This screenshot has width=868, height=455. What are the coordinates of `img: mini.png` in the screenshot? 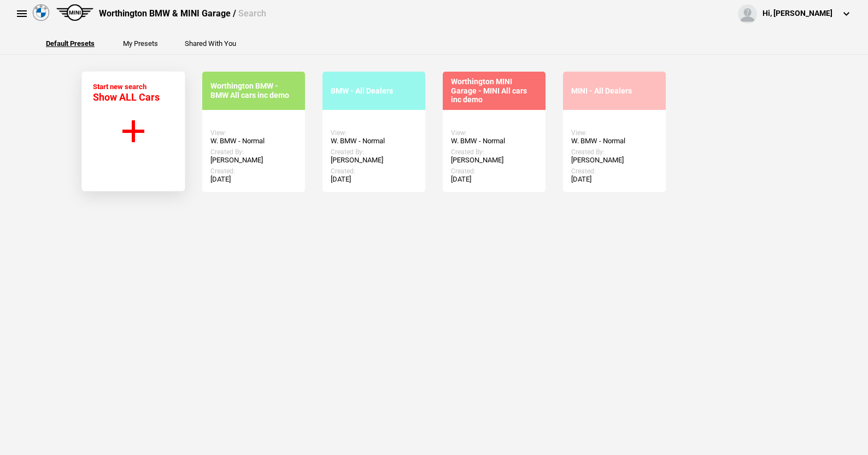 It's located at (75, 13).